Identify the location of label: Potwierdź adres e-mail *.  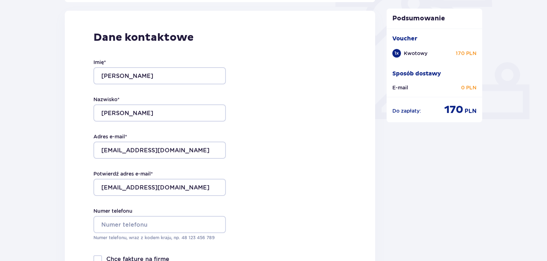
(123, 174).